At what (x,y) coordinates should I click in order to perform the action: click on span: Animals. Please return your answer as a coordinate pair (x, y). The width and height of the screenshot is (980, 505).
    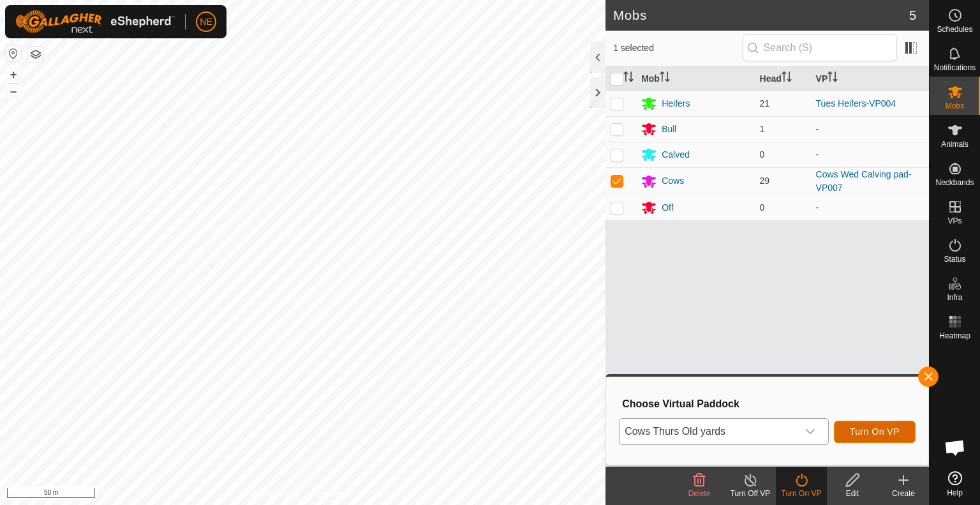
    Looking at the image, I should click on (955, 144).